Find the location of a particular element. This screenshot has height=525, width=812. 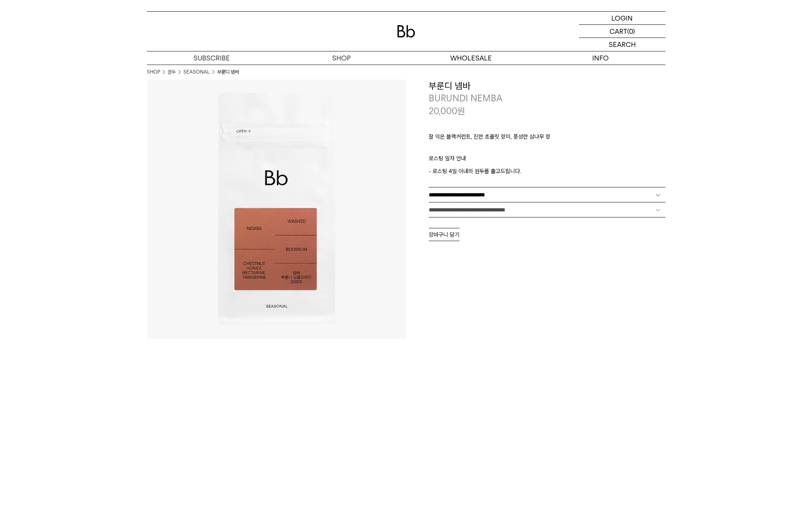

a: LOGIN is located at coordinates (622, 18).